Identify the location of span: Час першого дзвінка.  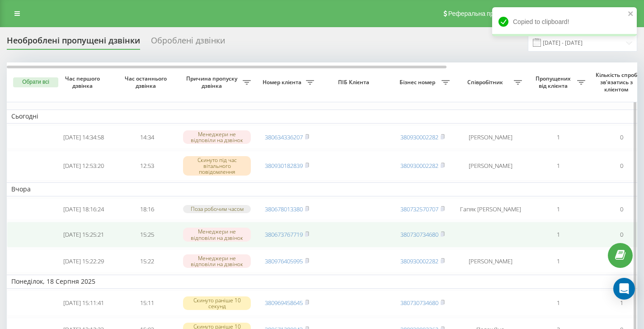
(83, 82).